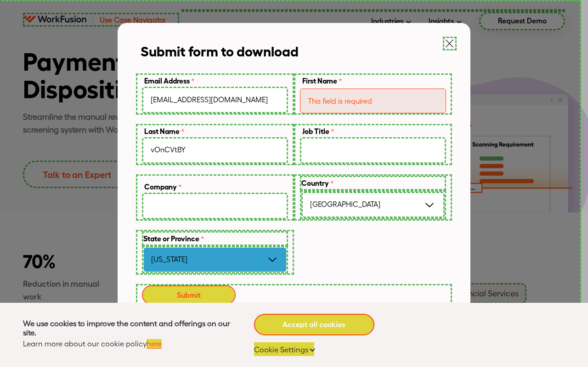 The height and width of the screenshot is (367, 588). Describe the element at coordinates (284, 350) in the screenshot. I see `a: Cookie Settings` at that location.